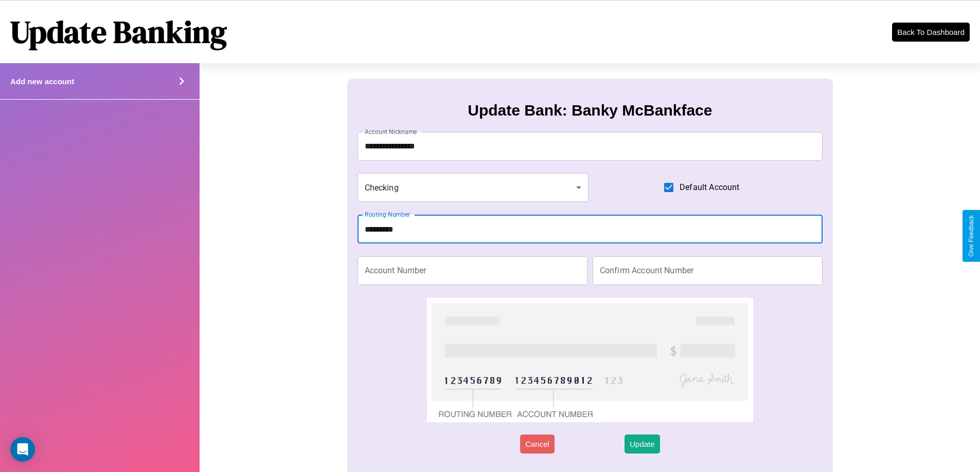  What do you see at coordinates (391, 132) in the screenshot?
I see `label: Account Nickname` at bounding box center [391, 132].